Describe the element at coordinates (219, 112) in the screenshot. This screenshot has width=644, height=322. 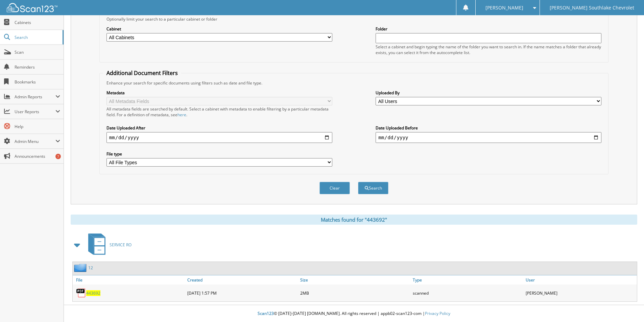
I see `div: All metadata fields are searched by default. Select a cabinet with metadata to enable filtering b...` at that location.